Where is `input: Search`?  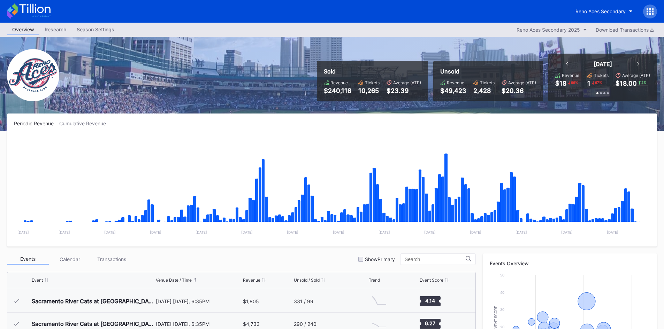 input: Search is located at coordinates (435, 260).